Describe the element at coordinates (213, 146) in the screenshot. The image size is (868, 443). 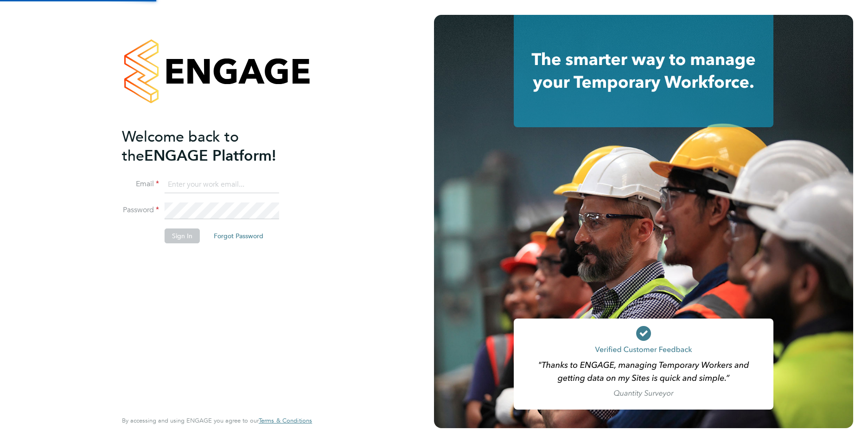
I see `h2: ENGAGE Platform!` at that location.